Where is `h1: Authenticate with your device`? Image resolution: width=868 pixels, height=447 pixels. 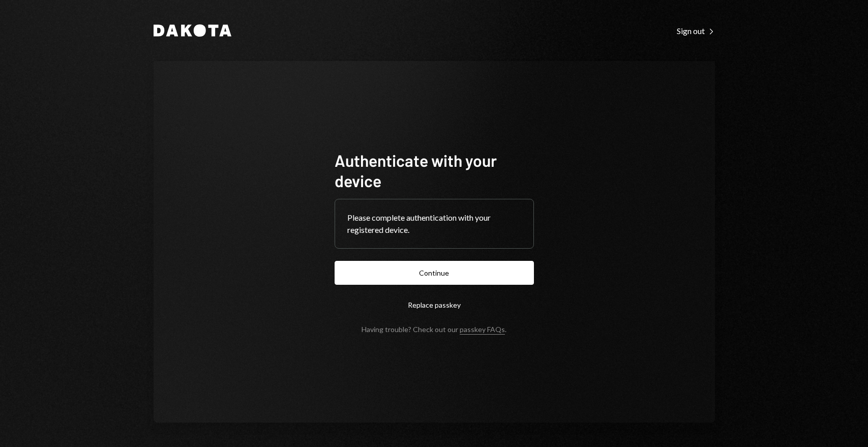 h1: Authenticate with your device is located at coordinates (434, 170).